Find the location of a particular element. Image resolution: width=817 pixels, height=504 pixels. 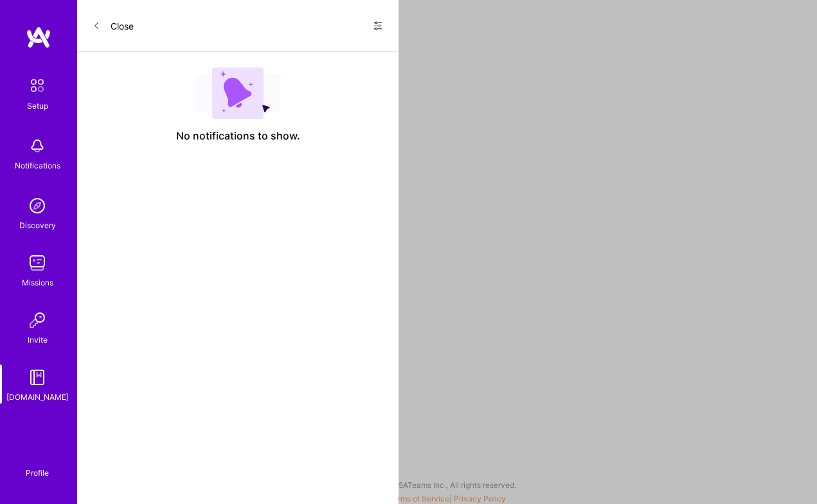

img: bell is located at coordinates (37, 146).